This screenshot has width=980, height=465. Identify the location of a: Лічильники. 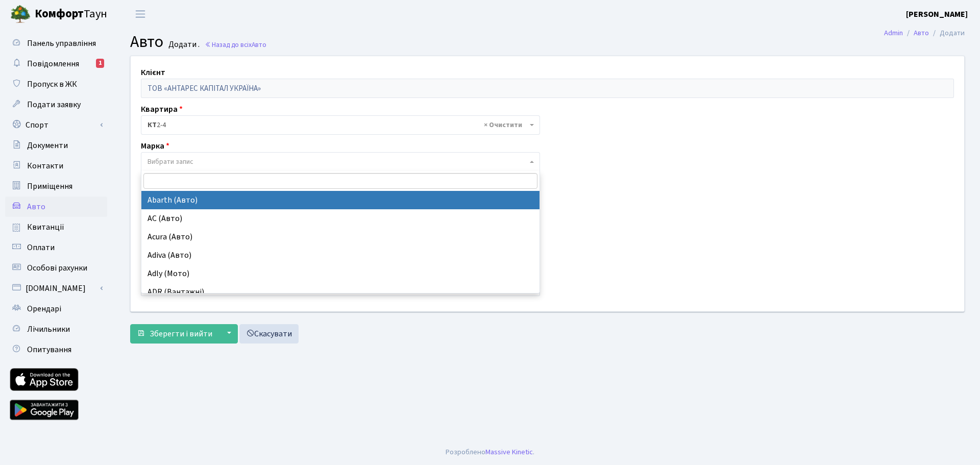
(56, 329).